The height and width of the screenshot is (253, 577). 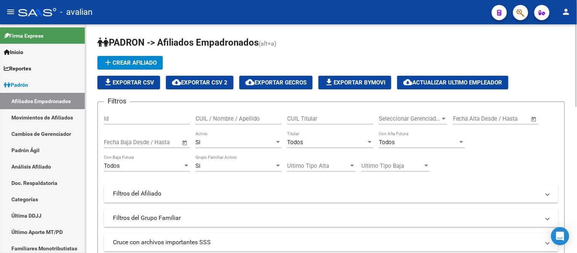 What do you see at coordinates (276, 83) in the screenshot?
I see `span: Exportar GECROS` at bounding box center [276, 83].